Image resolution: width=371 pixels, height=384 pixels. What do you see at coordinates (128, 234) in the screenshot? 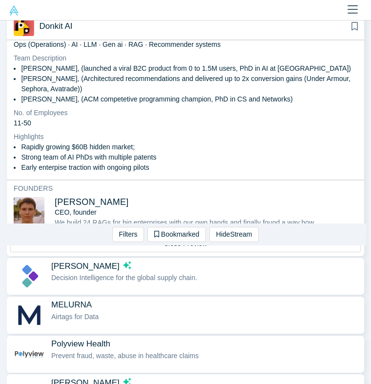
I see `button: Filters` at bounding box center [128, 234].